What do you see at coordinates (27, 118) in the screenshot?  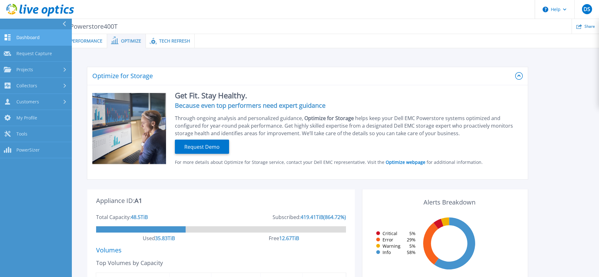 I see `span: My Profile` at bounding box center [27, 118].